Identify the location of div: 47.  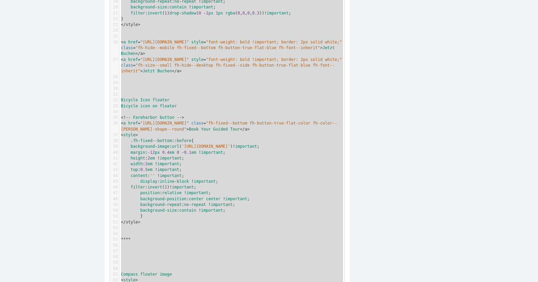
(114, 193).